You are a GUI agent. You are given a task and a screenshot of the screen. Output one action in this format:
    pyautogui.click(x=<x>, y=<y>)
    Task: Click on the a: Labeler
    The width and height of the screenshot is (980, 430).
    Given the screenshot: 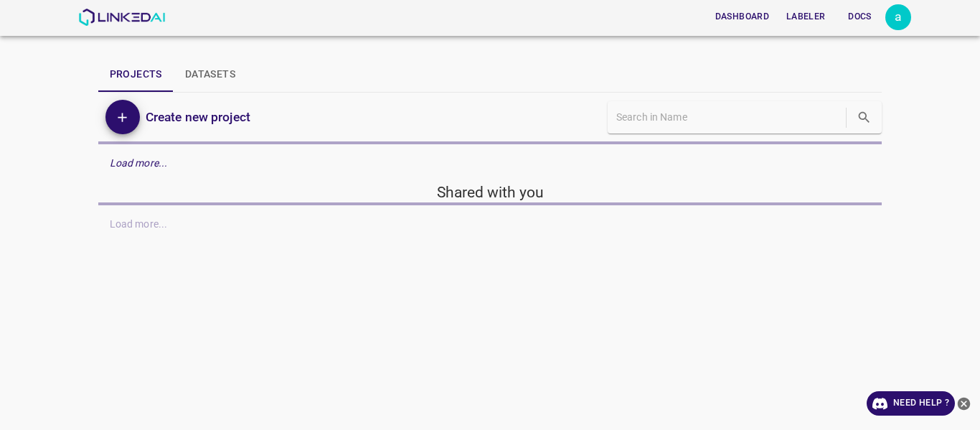 What is the action you would take?
    pyautogui.click(x=805, y=16)
    